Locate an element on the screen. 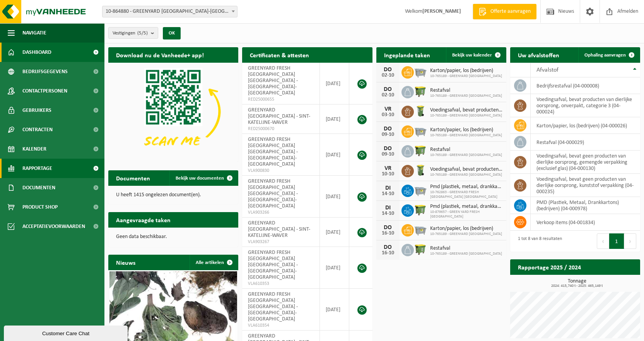 This screenshot has width=644, height=341. p: Geen data beschikbaar. is located at coordinates (173, 237).